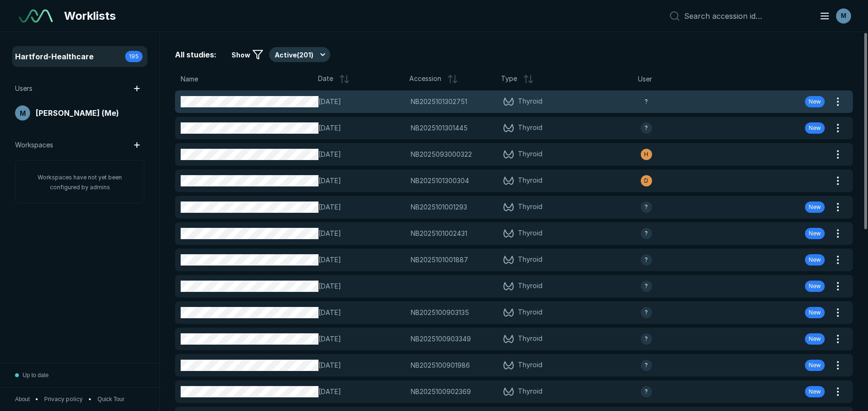  Describe the element at coordinates (439, 207) in the screenshot. I see `span: NB2025101001293` at that location.